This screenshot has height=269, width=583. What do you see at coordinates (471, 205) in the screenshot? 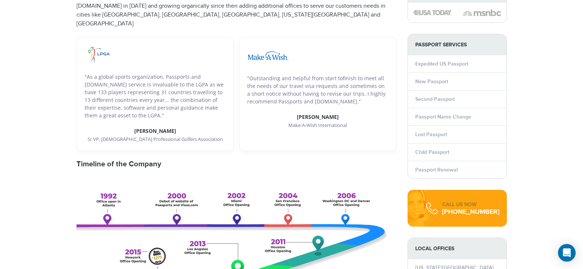
I see `div: CALL US NOW` at bounding box center [471, 205].